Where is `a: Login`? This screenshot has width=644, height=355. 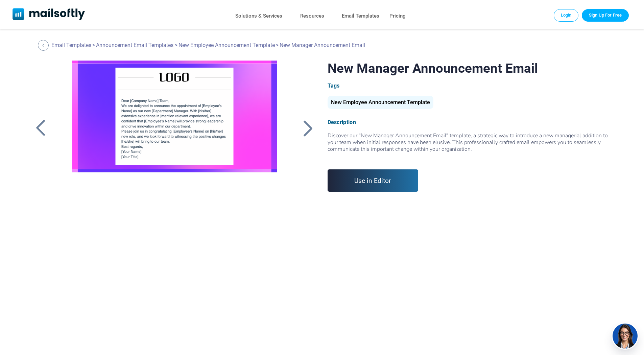
a: Login is located at coordinates (566, 15).